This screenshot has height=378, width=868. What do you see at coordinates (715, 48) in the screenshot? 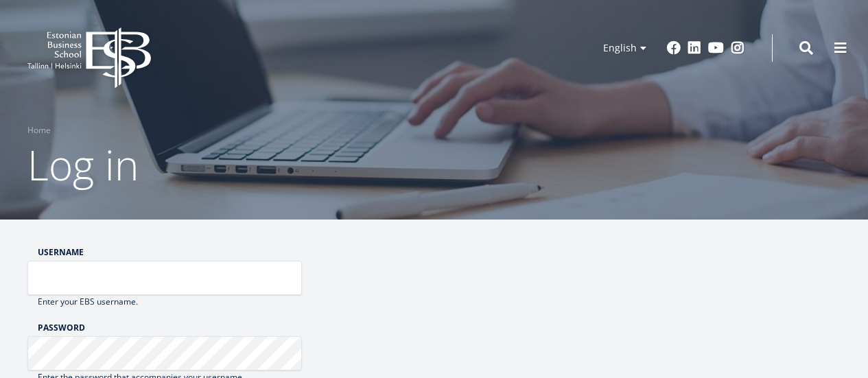
I see `a: Youtube` at bounding box center [715, 48].